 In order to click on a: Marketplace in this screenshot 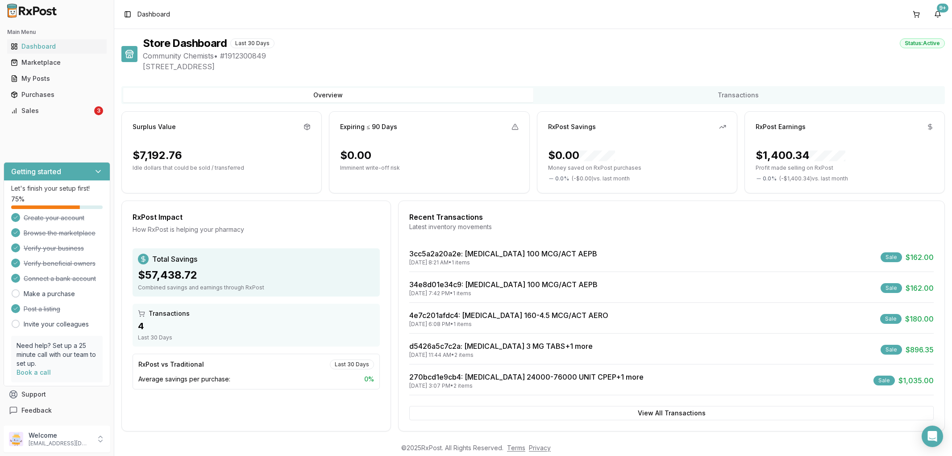, I will do `click(57, 63)`.